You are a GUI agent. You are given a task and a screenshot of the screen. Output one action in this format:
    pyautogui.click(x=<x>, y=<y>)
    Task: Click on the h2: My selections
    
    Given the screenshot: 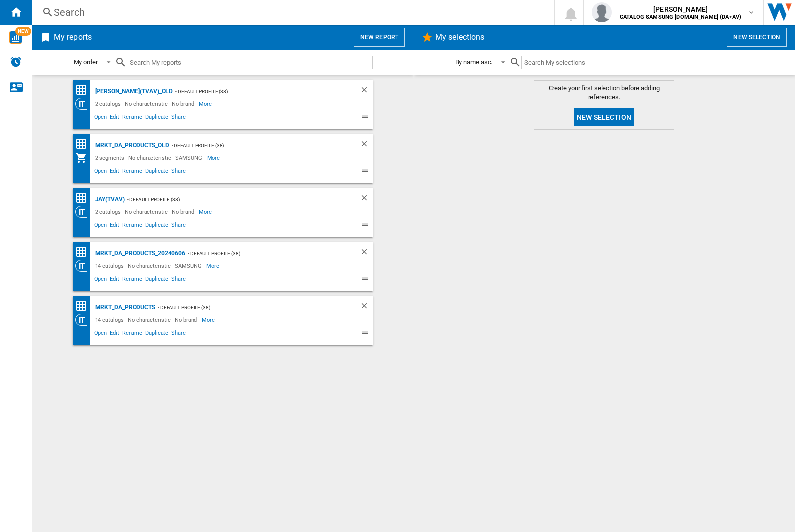 What is the action you would take?
    pyautogui.click(x=460, y=38)
    